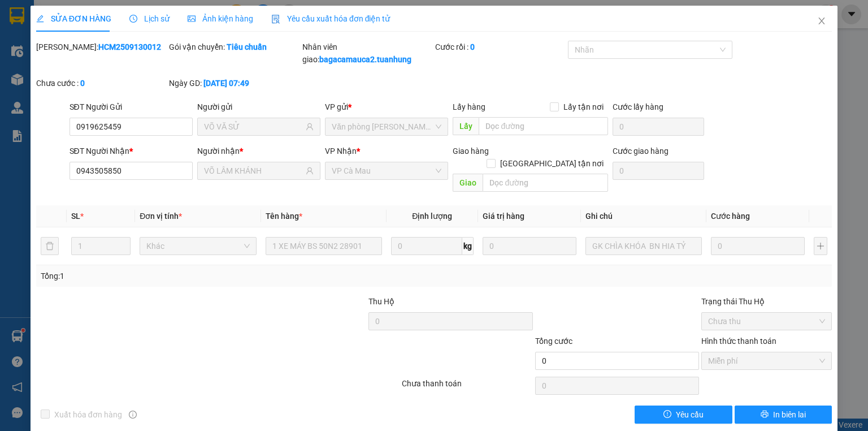 The image size is (868, 431). I want to click on span: Lấy tận nơi, so click(583, 107).